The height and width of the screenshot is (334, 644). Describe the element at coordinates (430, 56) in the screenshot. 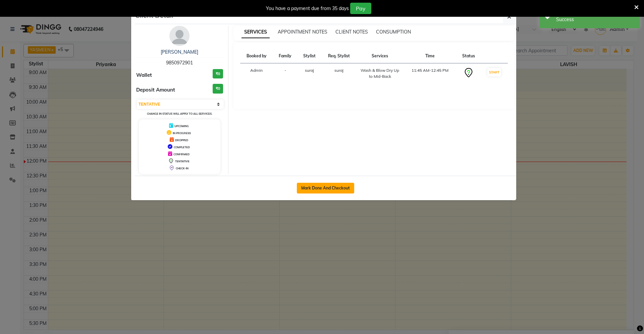

I see `th: Time` at that location.